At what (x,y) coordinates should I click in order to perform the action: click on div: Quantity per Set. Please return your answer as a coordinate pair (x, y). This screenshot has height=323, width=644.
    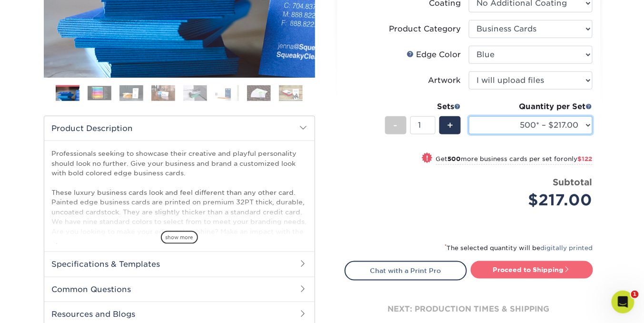
    Looking at the image, I should click on (531, 107).